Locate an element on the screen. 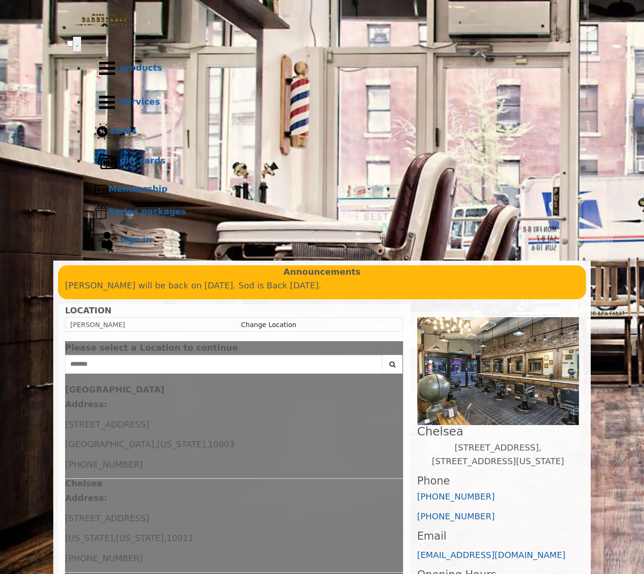 This screenshot has width=644, height=574. a: Gift cardsgift cards is located at coordinates (331, 161).